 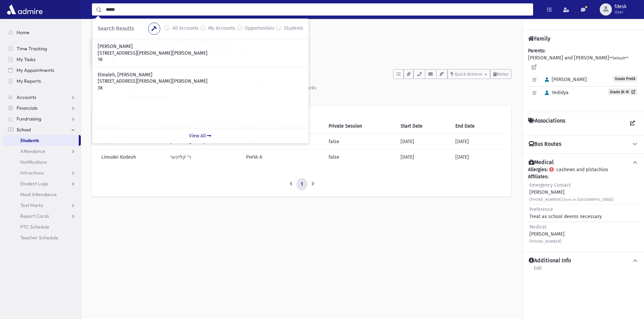 What do you see at coordinates (550, 185) in the screenshot?
I see `span: Emergency Contact` at bounding box center [550, 185].